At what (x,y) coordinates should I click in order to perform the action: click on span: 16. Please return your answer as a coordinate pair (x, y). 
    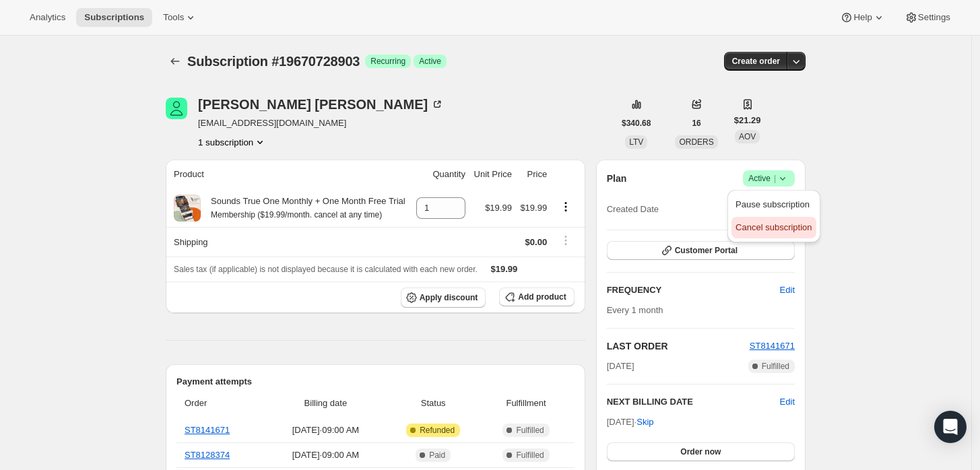
    Looking at the image, I should click on (696, 124).